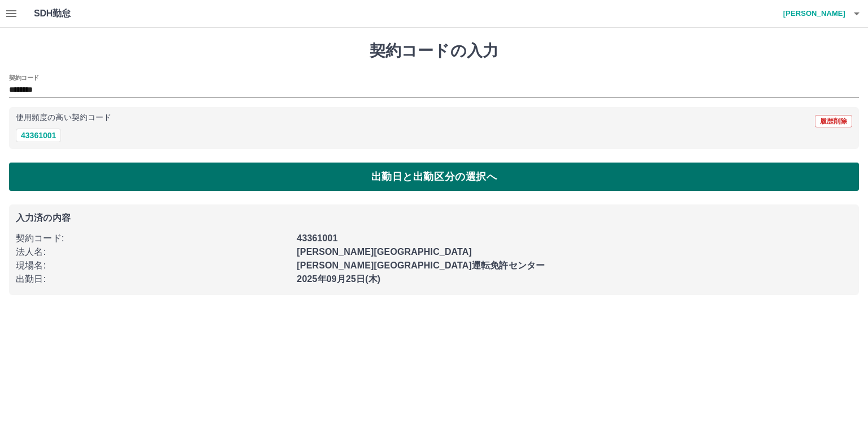 This screenshot has width=868, height=448. Describe the element at coordinates (318, 238) in the screenshot. I see `b: 43361001` at that location.